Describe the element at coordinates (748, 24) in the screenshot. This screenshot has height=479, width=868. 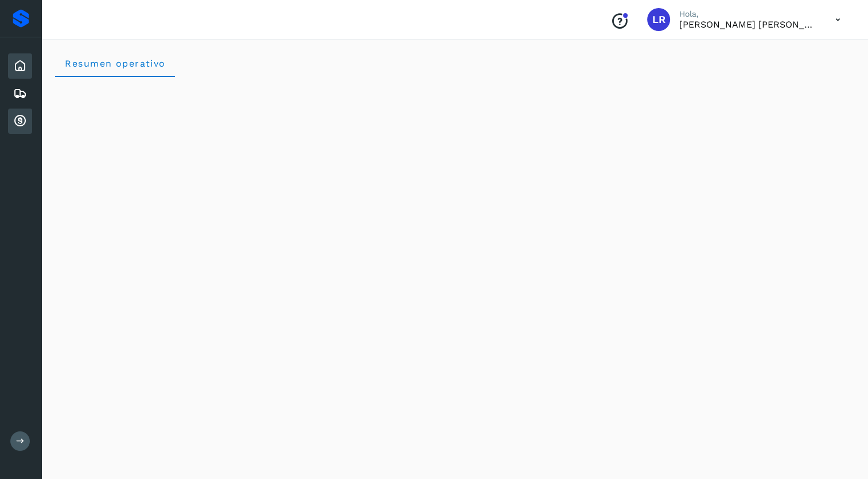
I see `p: LAURA RIVERA VELAZQUEZ` at that location.